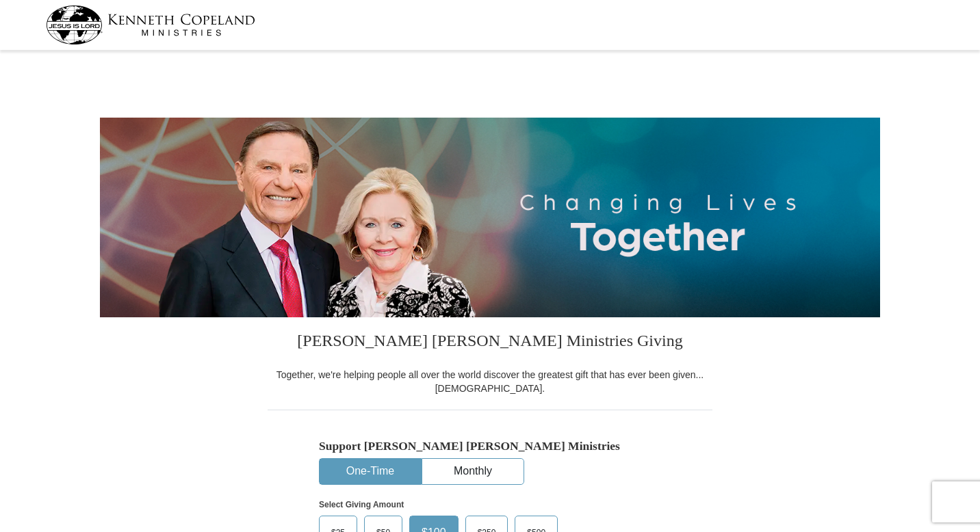  What do you see at coordinates (473, 471) in the screenshot?
I see `button: Monthly` at bounding box center [473, 471].